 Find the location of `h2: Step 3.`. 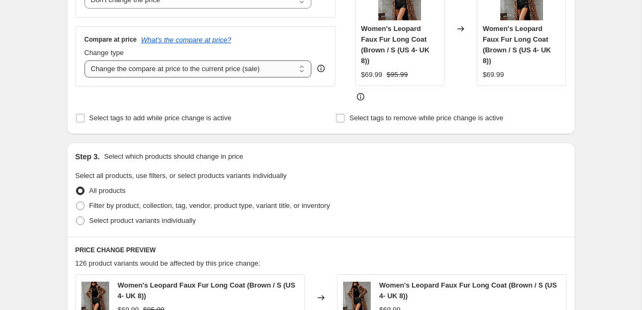

h2: Step 3. is located at coordinates (88, 157).